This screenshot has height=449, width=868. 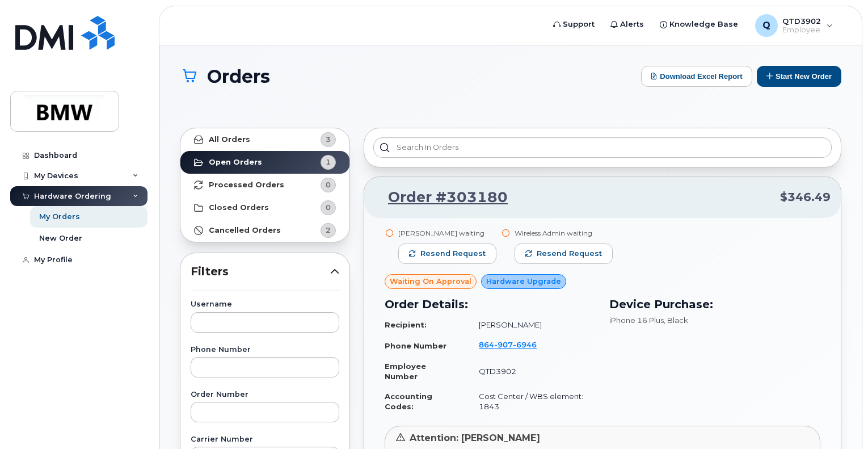 I want to click on button: Start New Order, so click(x=798, y=76).